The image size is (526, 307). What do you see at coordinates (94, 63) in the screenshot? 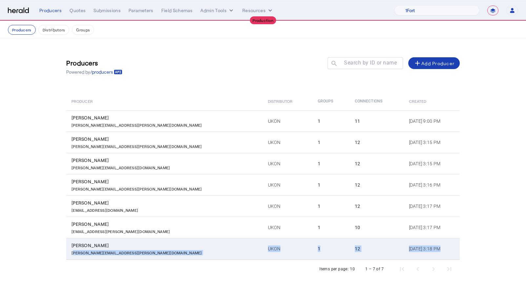
I see `h3: Producers` at bounding box center [94, 63].